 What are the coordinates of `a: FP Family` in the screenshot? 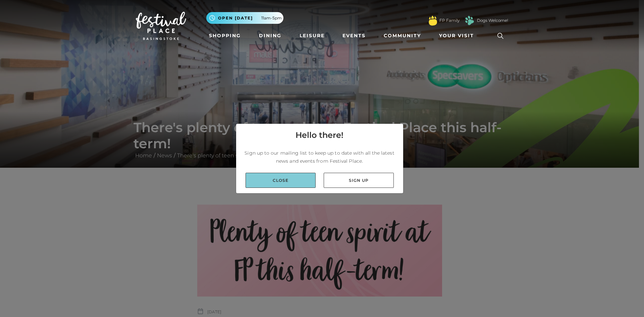 It's located at (450, 20).